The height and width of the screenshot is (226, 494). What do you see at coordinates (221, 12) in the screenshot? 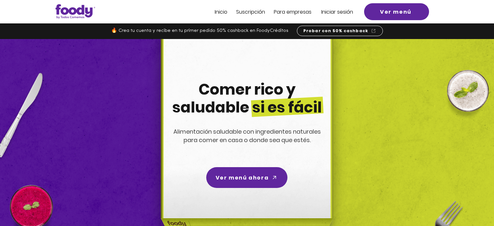
I see `a: Inicio` at bounding box center [221, 12].